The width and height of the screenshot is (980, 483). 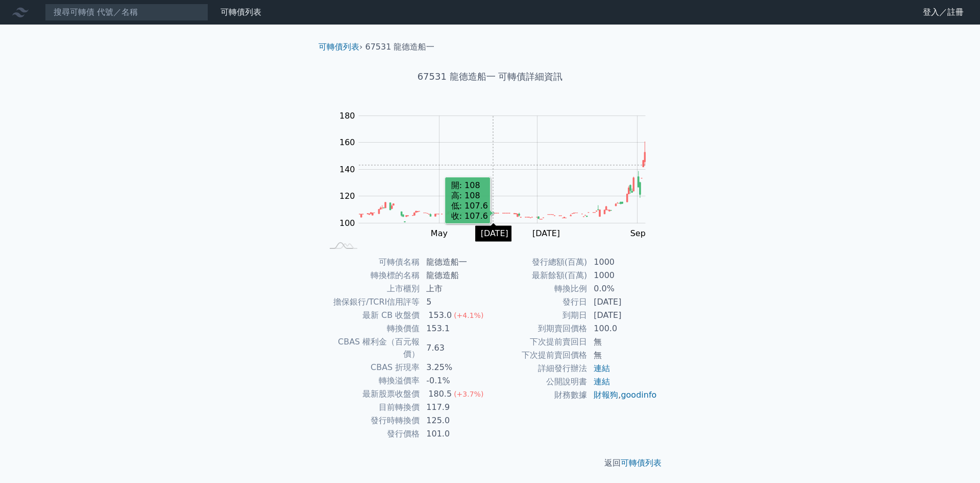 What do you see at coordinates (490, 77) in the screenshot?
I see `h1: 67531 龍德造船一 可轉債詳細資訊` at bounding box center [490, 77].